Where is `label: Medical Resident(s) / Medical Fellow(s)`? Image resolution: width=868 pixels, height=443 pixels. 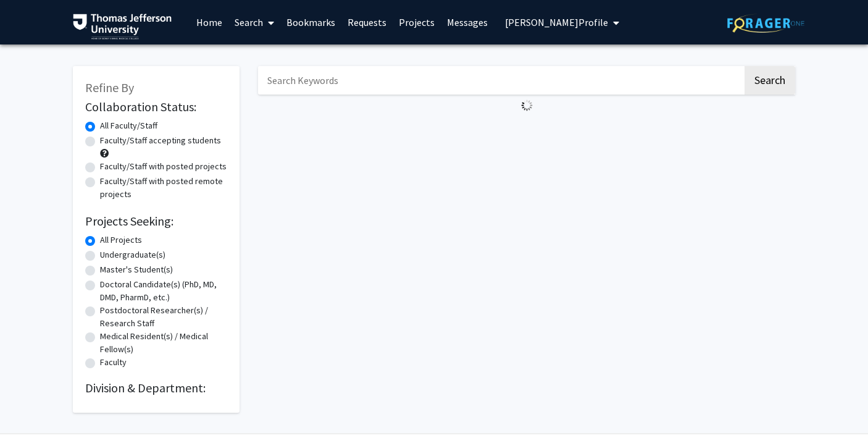
label: Medical Resident(s) / Medical Fellow(s) is located at coordinates (163, 343).